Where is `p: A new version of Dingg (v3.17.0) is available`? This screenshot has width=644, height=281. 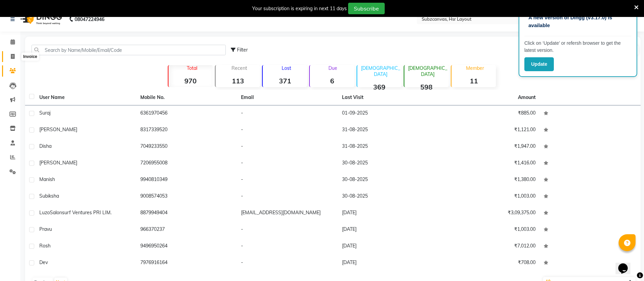
p: A new version of Dingg (v3.17.0) is available is located at coordinates (578, 21).